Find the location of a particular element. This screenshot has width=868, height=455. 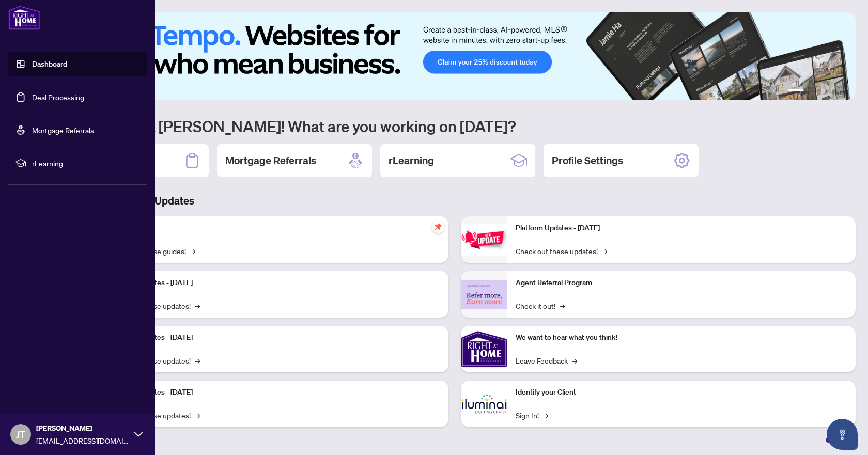

h2: rLearning is located at coordinates (412, 161).